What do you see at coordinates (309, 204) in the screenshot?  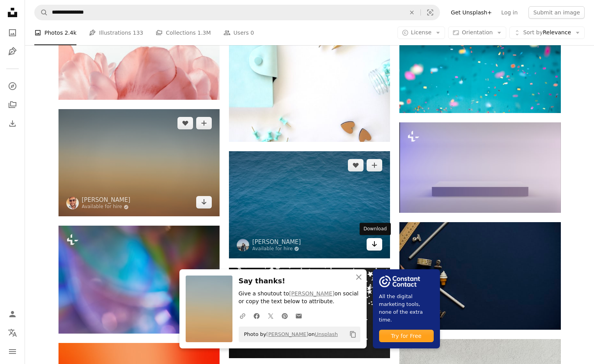 I see `a: blue ocean wave` at bounding box center [309, 204].